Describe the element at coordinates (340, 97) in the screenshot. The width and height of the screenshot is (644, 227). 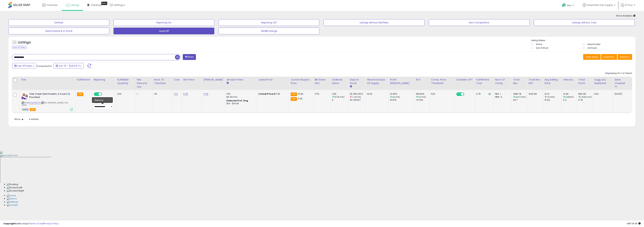
I see `small: (5716.67%)` at that location.